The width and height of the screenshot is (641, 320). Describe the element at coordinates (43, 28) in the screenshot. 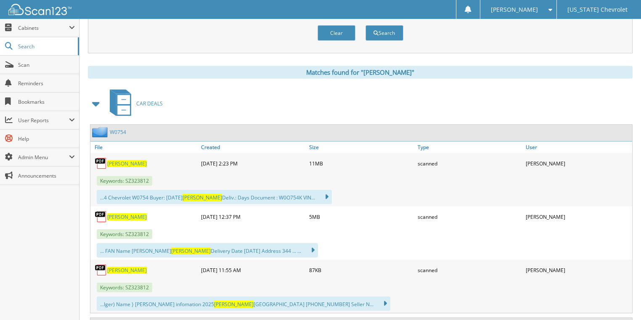

I see `span: Cabinets` at that location.